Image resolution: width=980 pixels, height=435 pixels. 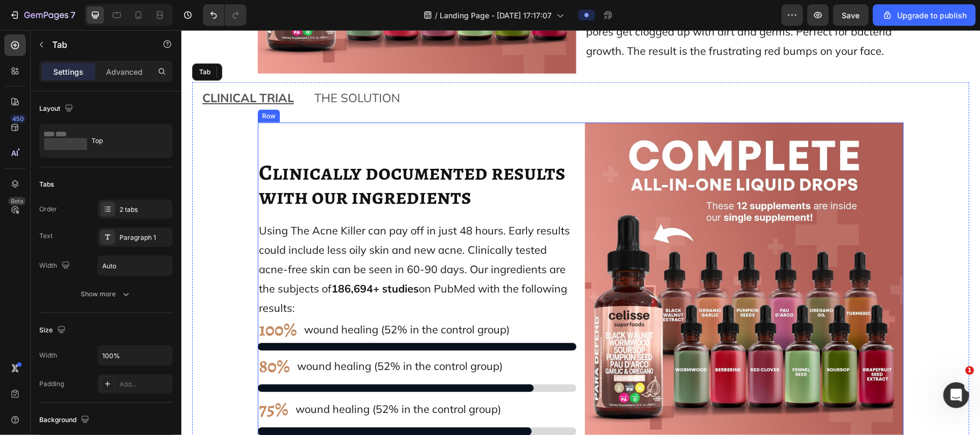 What do you see at coordinates (42, 15) in the screenshot?
I see `button: 7` at bounding box center [42, 15].